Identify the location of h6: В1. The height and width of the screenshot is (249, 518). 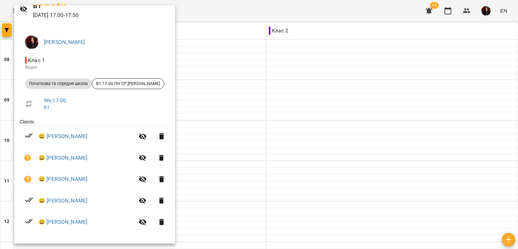
(101, 6).